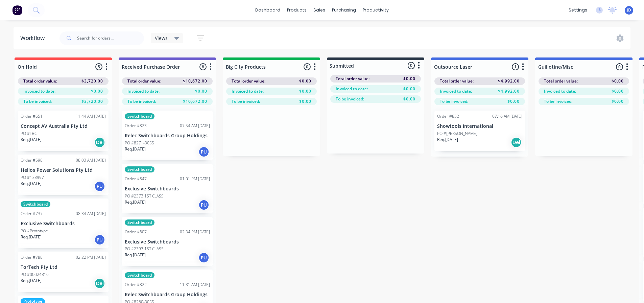  I want to click on p: Concept AV Australia Pty Ltd, so click(63, 126).